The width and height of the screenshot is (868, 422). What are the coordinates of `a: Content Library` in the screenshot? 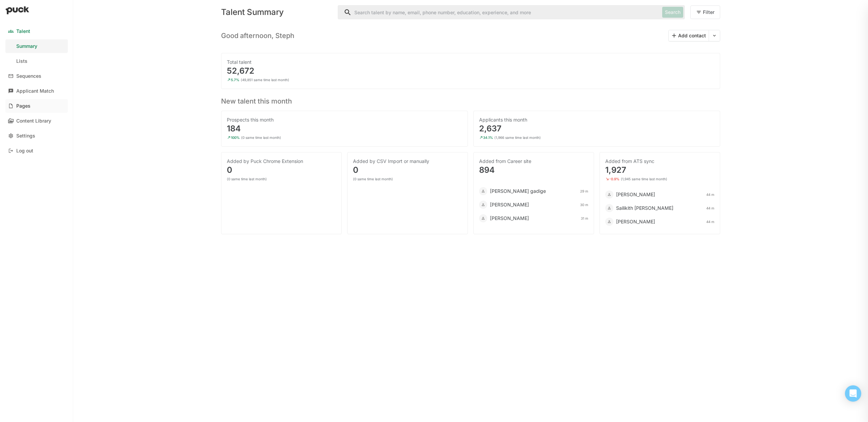 It's located at (37, 121).